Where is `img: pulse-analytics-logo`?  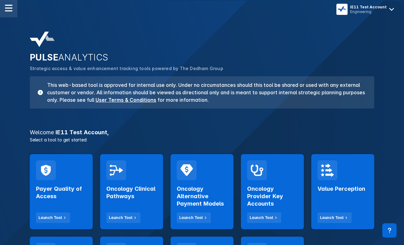
img: pulse-analytics-logo is located at coordinates (42, 39).